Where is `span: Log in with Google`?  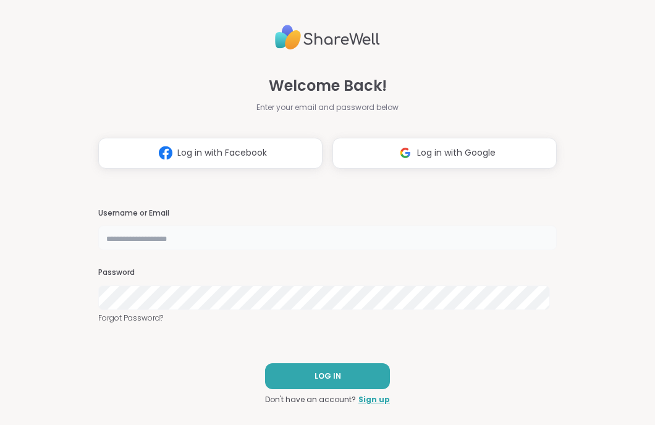
span: Log in with Google is located at coordinates (456, 153).